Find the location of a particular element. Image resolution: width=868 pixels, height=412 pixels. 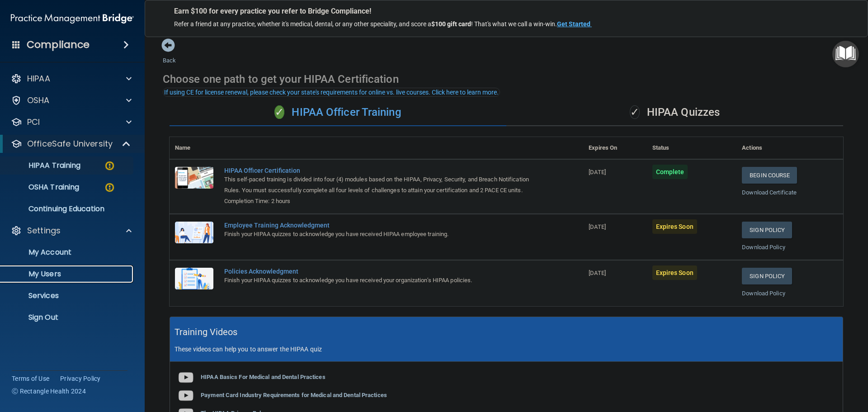

div: This self-paced training is divided into four (4) modules based on the HIPAA, Privacy, Security, ... is located at coordinates (381, 185).